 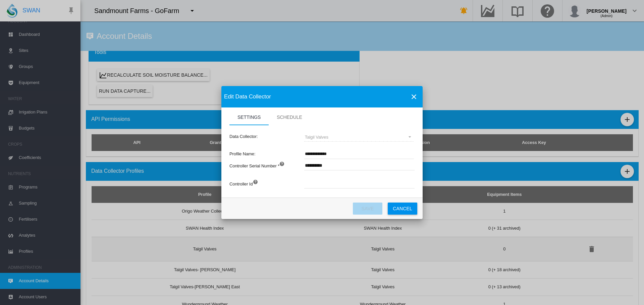 I want to click on label: Controller Id, so click(x=241, y=187).